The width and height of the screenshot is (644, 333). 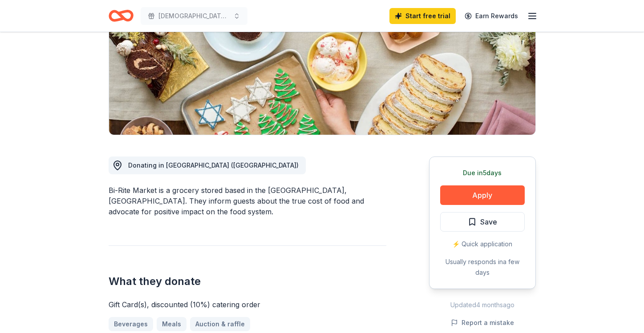 What do you see at coordinates (482, 222) in the screenshot?
I see `button: Save` at bounding box center [482, 222].